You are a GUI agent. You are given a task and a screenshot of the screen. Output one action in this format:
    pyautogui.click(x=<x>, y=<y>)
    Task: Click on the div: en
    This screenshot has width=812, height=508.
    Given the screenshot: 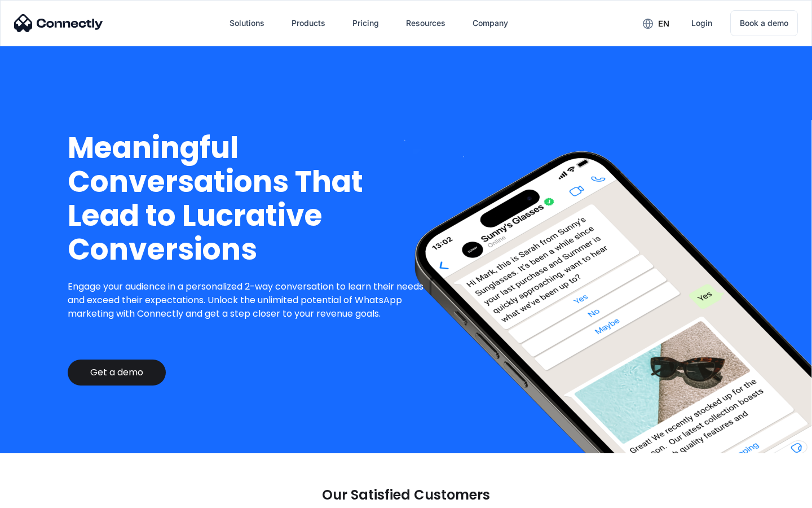 What is the action you would take?
    pyautogui.click(x=663, y=24)
    